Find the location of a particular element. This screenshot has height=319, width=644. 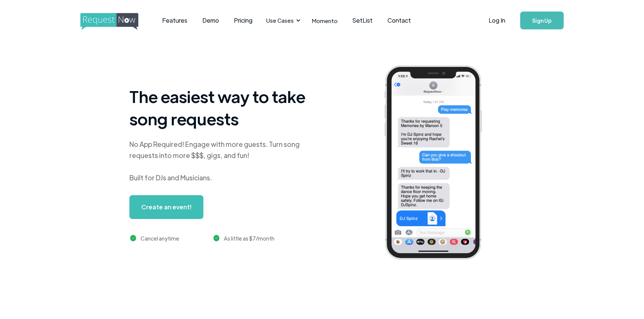

div: No App Required! Engage with more guests. Turn song requests into more $$$, gigs, and fun! Built ... is located at coordinates (222, 161).